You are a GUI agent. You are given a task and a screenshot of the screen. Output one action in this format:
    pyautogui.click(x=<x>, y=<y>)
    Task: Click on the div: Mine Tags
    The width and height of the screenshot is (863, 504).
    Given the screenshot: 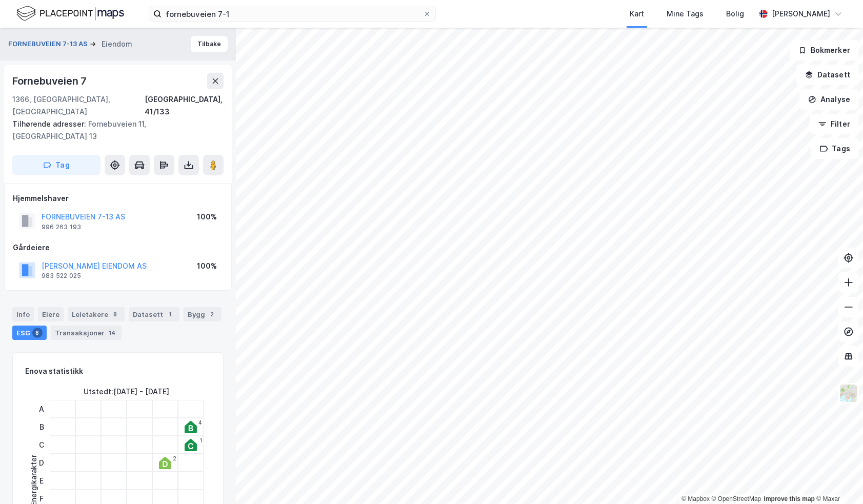 What is the action you would take?
    pyautogui.click(x=685, y=14)
    